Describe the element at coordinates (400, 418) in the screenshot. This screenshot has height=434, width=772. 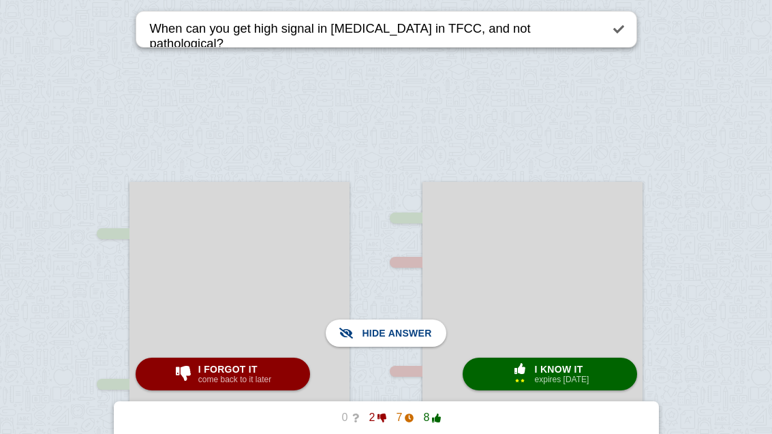
I see `span: 7` at that location.